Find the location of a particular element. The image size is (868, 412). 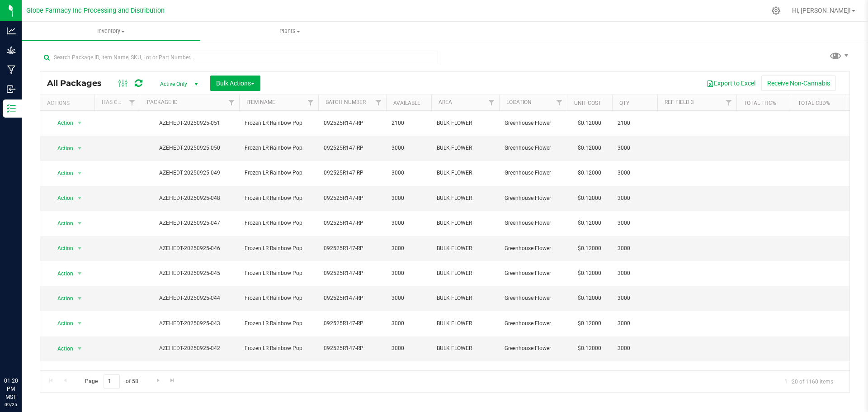

div: AZEHEDT-20250925-048 is located at coordinates (189, 198).